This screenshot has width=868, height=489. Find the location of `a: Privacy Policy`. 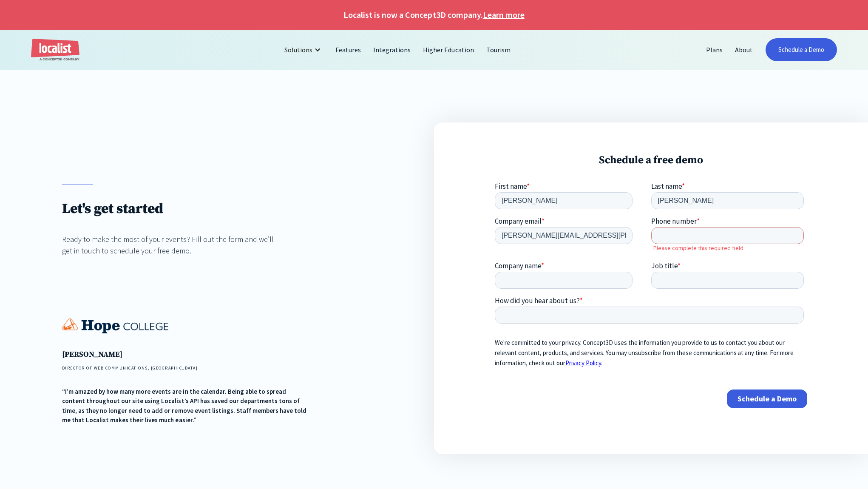

a: Privacy Policy is located at coordinates (88, 180).